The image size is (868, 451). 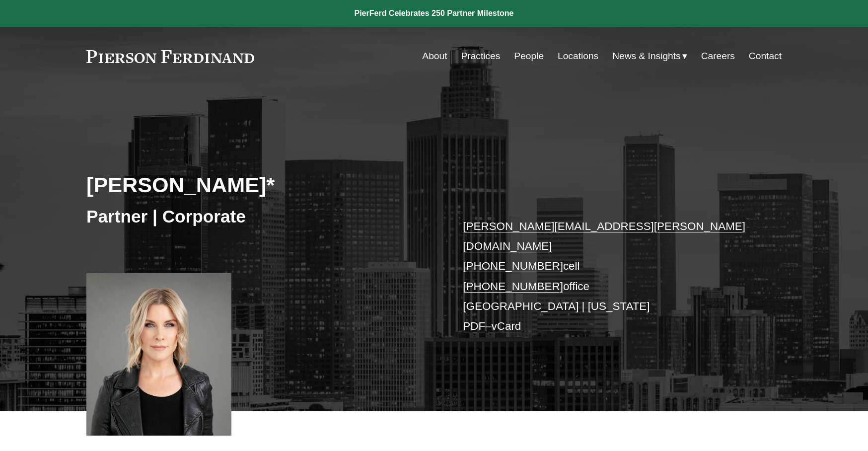 What do you see at coordinates (506, 326) in the screenshot?
I see `a: vCard` at bounding box center [506, 326].